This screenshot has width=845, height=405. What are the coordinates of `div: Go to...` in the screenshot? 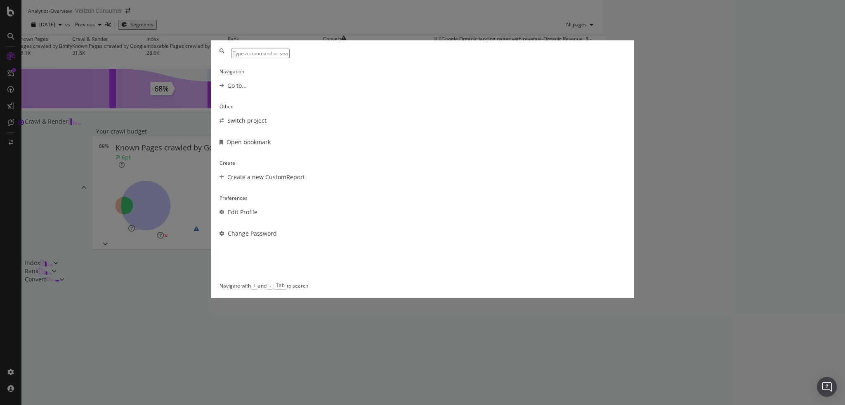 It's located at (237, 86).